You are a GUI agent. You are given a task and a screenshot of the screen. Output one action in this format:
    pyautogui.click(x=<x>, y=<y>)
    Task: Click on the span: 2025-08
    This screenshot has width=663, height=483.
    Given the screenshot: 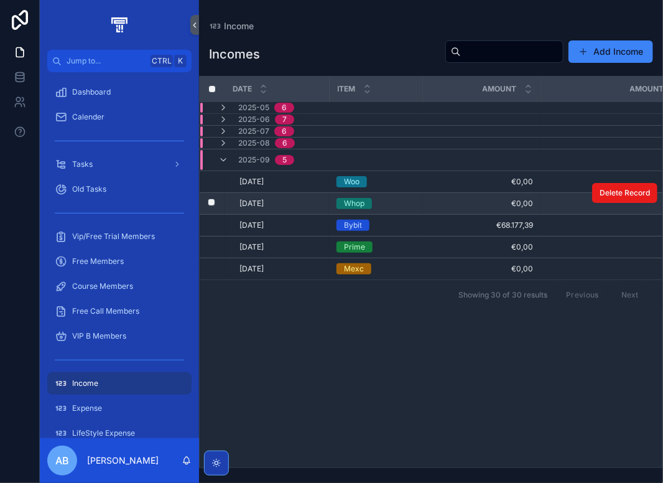 What is the action you would take?
    pyautogui.click(x=254, y=143)
    